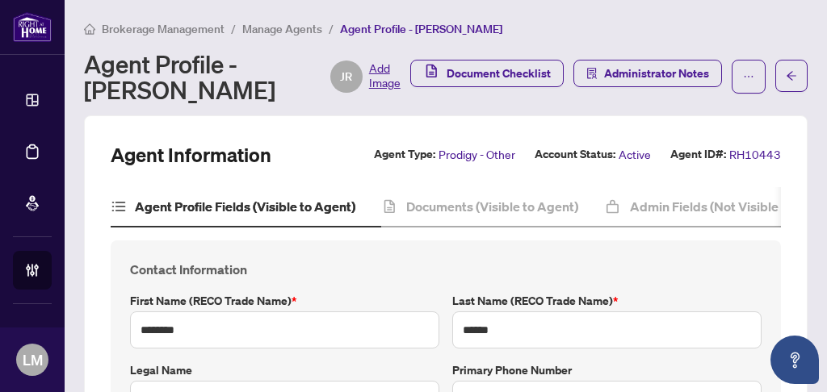 Image resolution: width=827 pixels, height=392 pixels. Describe the element at coordinates (446, 270) in the screenshot. I see `h4: Contact Information` at that location.